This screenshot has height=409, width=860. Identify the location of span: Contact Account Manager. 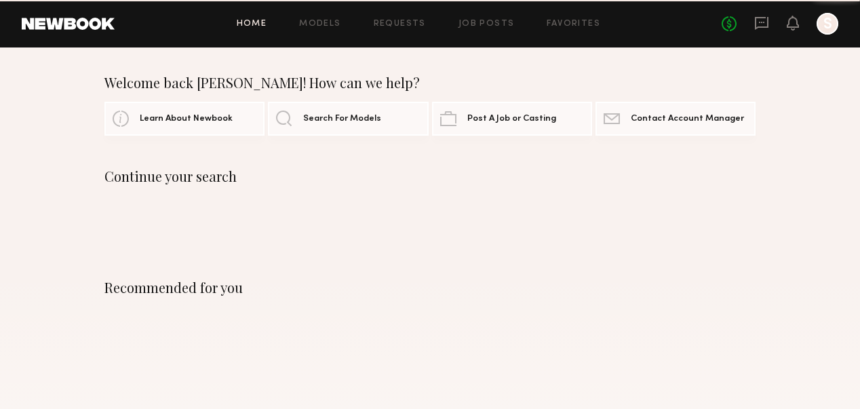
(687, 119).